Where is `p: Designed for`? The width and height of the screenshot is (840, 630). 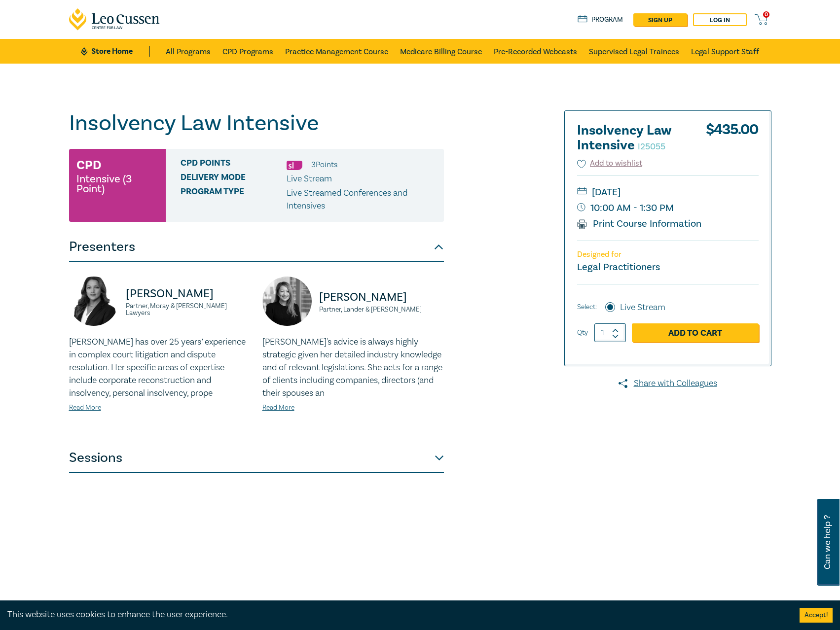
p: Designed for is located at coordinates (668, 254).